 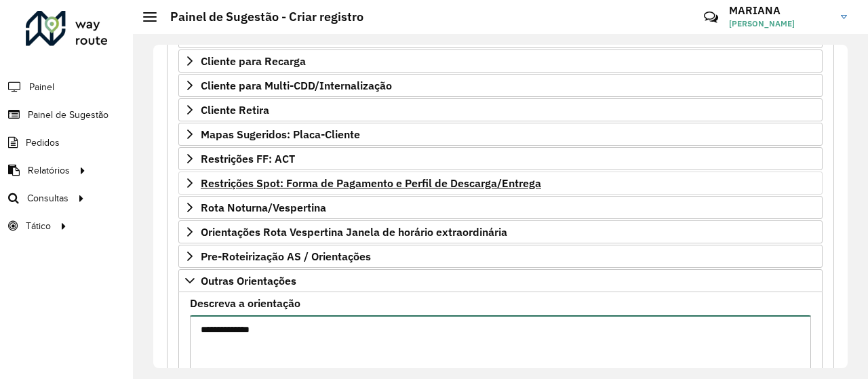 What do you see at coordinates (500, 280) in the screenshot?
I see `a: Outras Orientações` at bounding box center [500, 280].